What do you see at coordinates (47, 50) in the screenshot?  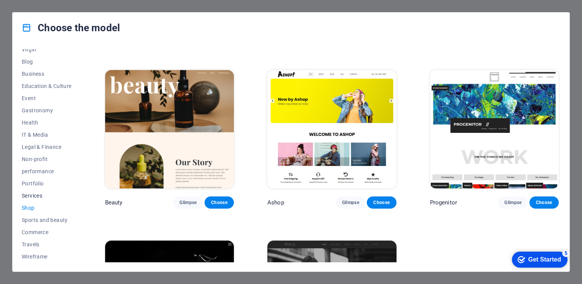 I see `button: Virgin` at bounding box center [47, 50].